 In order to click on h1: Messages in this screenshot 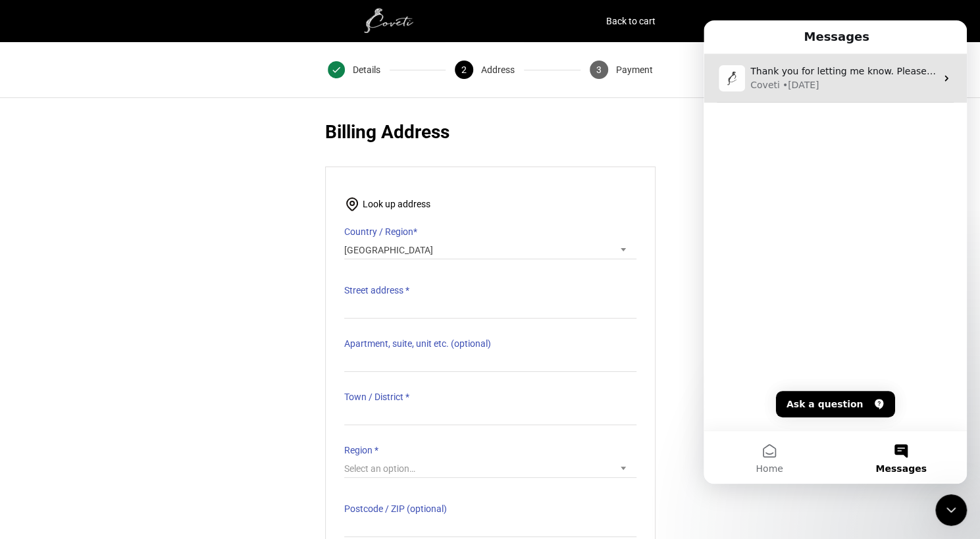, I will do `click(133, 16)`.